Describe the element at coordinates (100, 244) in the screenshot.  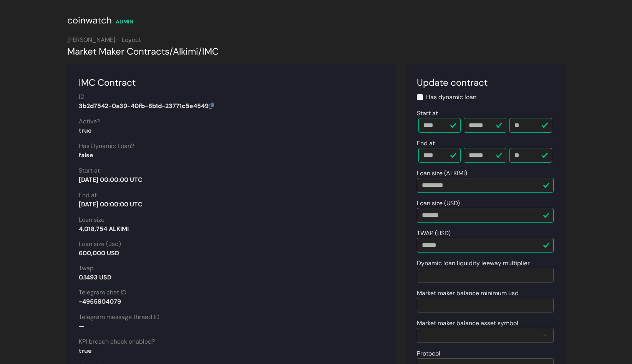
I see `label: Loan size (usd)` at that location.